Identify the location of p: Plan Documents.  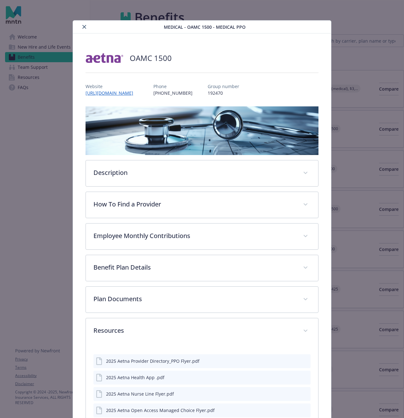
(194, 299).